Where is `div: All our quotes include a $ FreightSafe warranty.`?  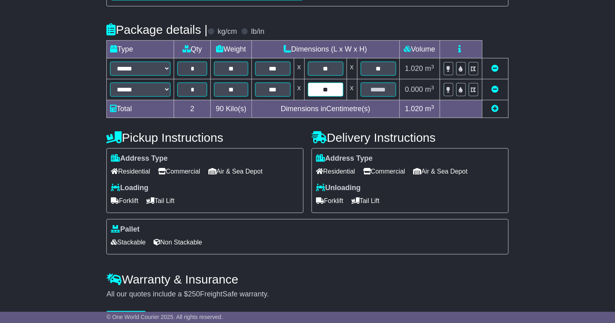
div: All our quotes include a $ FreightSafe warranty. is located at coordinates (307, 295).